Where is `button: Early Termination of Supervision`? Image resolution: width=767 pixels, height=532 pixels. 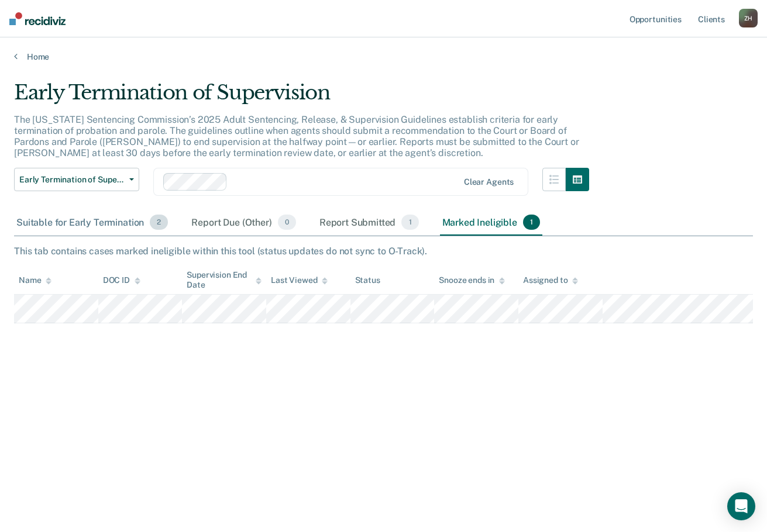 button: Early Termination of Supervision is located at coordinates (77, 179).